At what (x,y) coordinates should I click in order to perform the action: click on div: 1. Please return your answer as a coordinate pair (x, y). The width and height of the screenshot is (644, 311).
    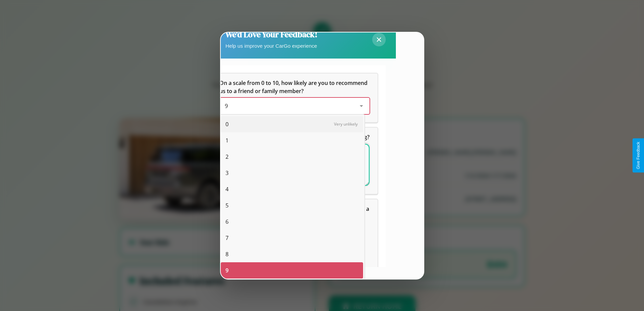
    Looking at the image, I should click on (291, 141).